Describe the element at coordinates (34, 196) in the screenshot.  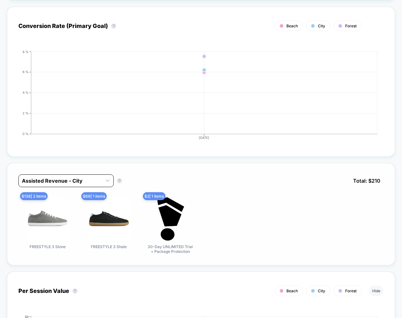
I see `span: $ 138 | 2 items` at that location.